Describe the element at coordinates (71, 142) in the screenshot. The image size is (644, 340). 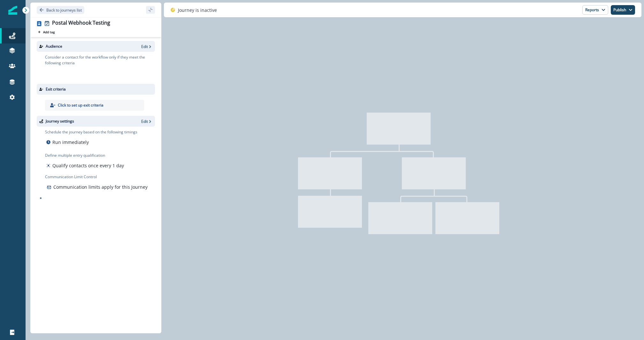
I see `p: Run immediately` at that location.